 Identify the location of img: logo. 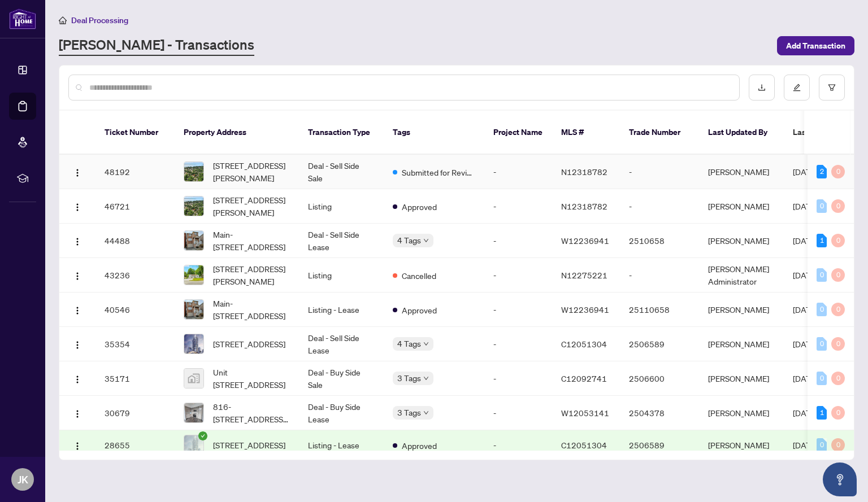
(23, 19).